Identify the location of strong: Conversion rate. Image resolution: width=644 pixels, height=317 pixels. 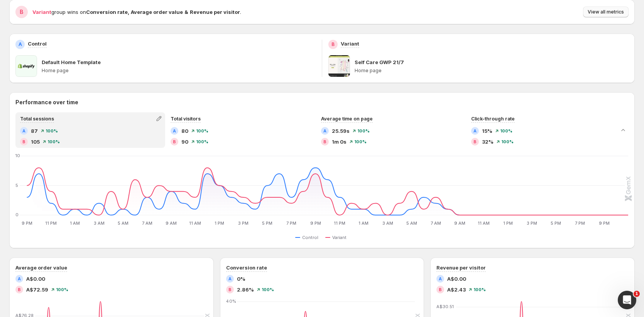
(107, 12).